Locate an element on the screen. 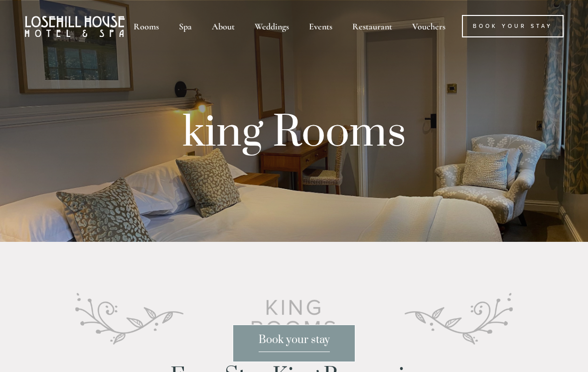  img: Losehill House is located at coordinates (75, 27).